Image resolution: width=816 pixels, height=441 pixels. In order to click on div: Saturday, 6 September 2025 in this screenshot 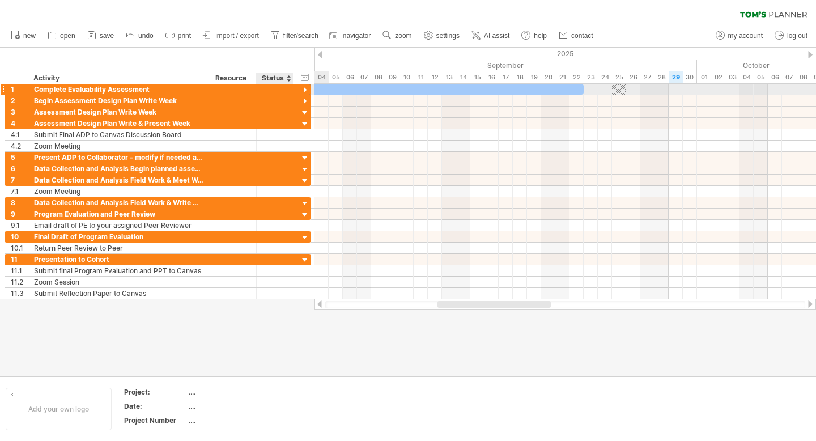, I will do `click(350, 77)`.